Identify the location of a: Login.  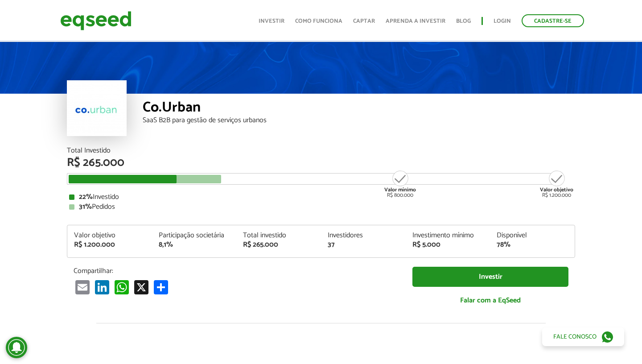
(502, 21).